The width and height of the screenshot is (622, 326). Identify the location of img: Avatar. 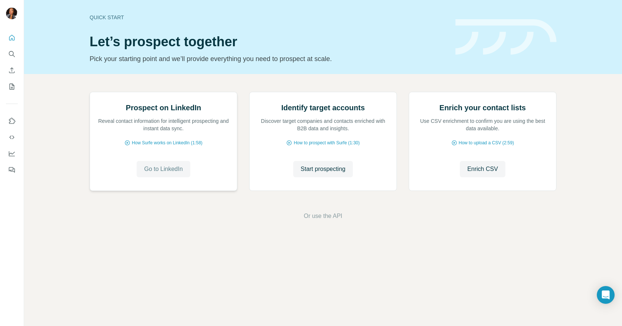
(12, 13).